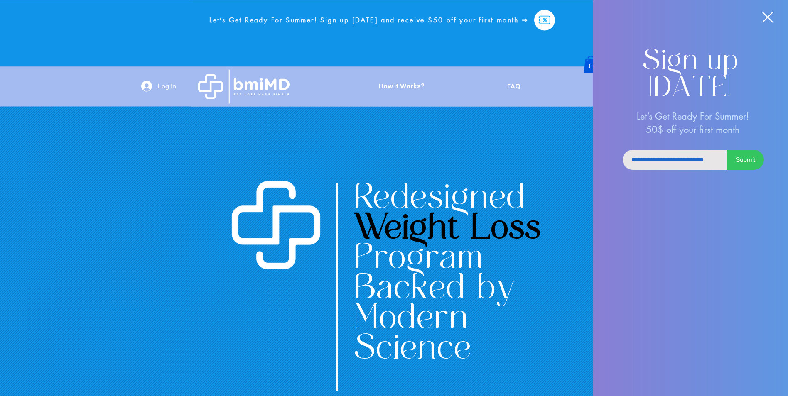 This screenshot has width=788, height=396. I want to click on div: Back to site, so click(767, 17).